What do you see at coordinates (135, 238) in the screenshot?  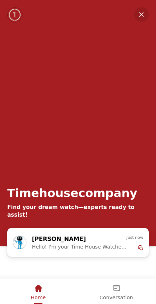 I see `span: Just now` at bounding box center [135, 238].